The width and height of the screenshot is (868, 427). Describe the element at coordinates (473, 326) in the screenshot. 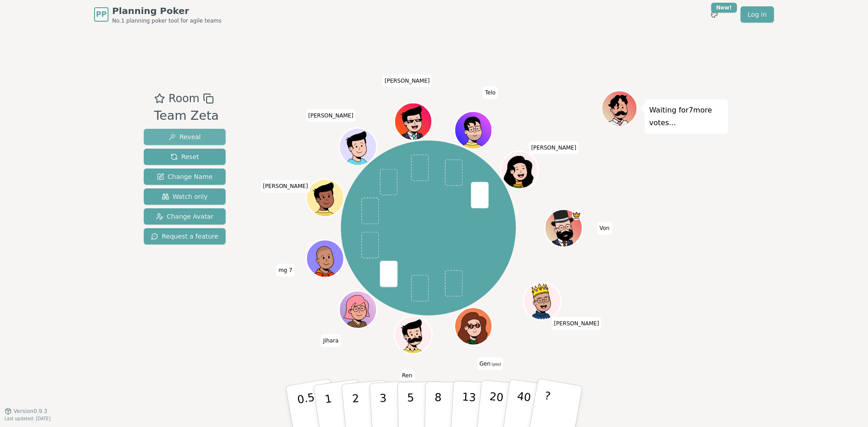

I see `button: Click to change your avatar` at that location.